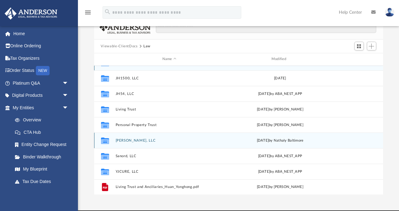 The height and width of the screenshot is (211, 399). I want to click on button: Living Trust and Ancillaries_Huan_Yonghong.pdf, so click(169, 187).